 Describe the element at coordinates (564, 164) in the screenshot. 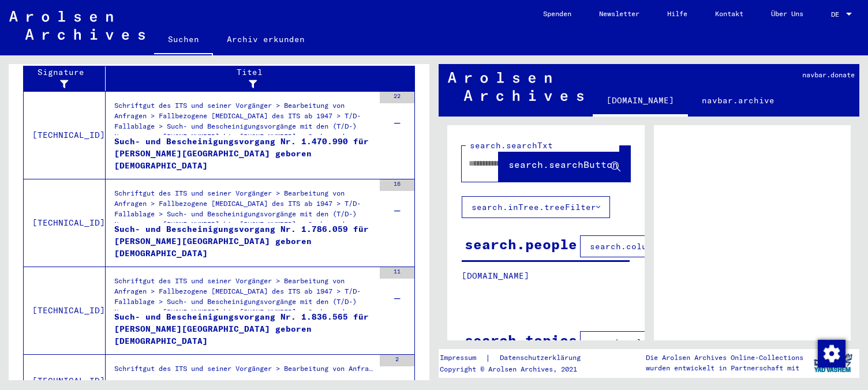

I see `button: search.searchButton` at that location.